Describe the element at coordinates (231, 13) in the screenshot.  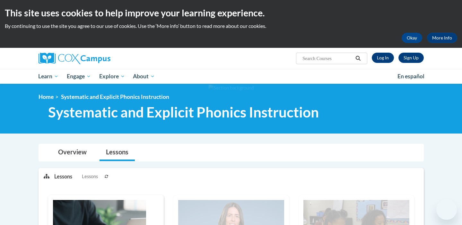
I see `h2: This site uses cookies to help improve your learning experience.` at that location.